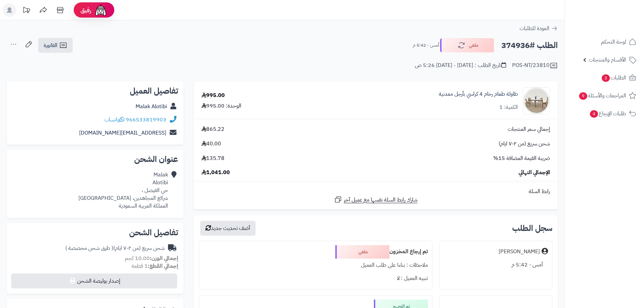  Describe the element at coordinates (537, 101) in the screenshot. I see `img: 1752663367-1-90x90.jpg` at that location.